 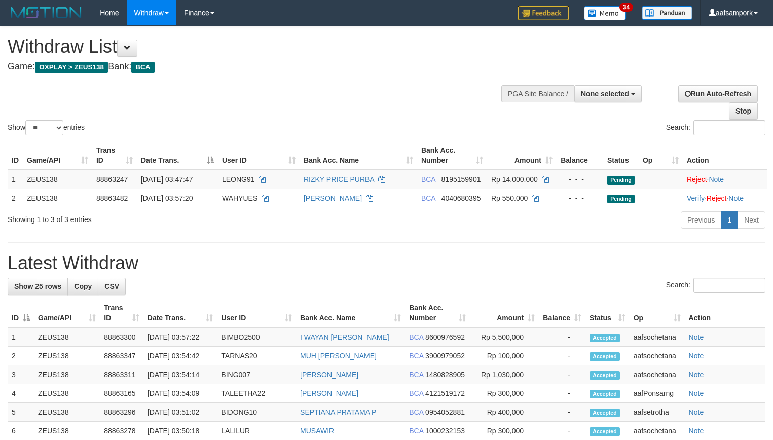 I want to click on h1: Latest Withdraw, so click(x=386, y=263).